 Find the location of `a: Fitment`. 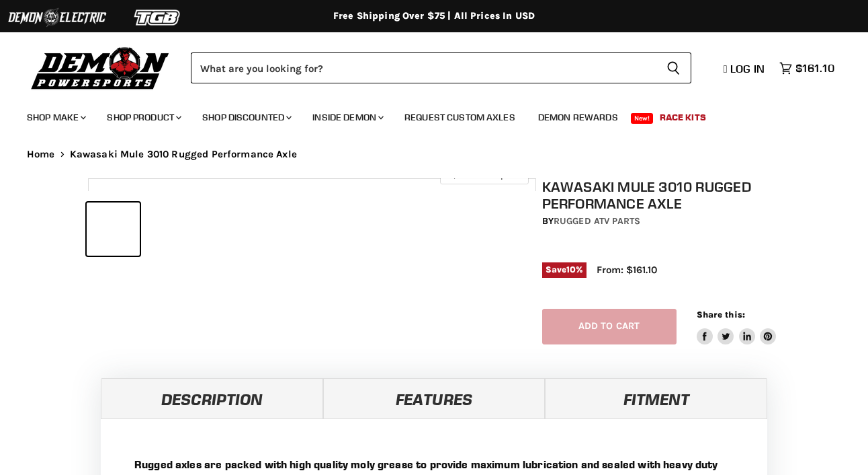

a: Fitment is located at coordinates (656, 398).